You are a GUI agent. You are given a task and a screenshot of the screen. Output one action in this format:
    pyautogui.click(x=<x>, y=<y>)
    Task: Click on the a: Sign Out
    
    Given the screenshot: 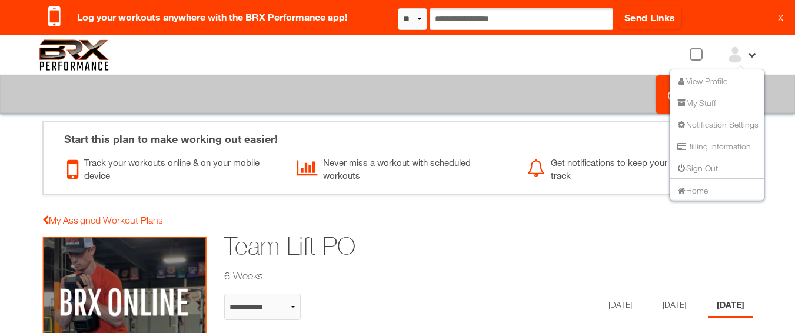 What is the action you would take?
    pyautogui.click(x=697, y=167)
    